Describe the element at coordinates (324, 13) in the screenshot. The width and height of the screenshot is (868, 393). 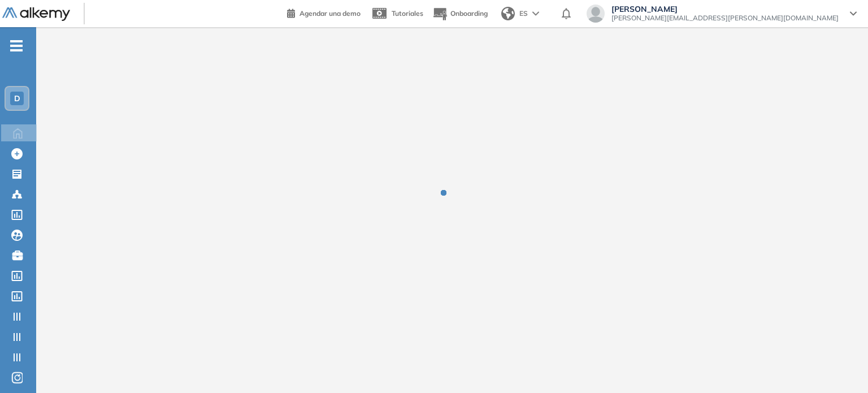
I see `a: Agendar una demo` at that location.